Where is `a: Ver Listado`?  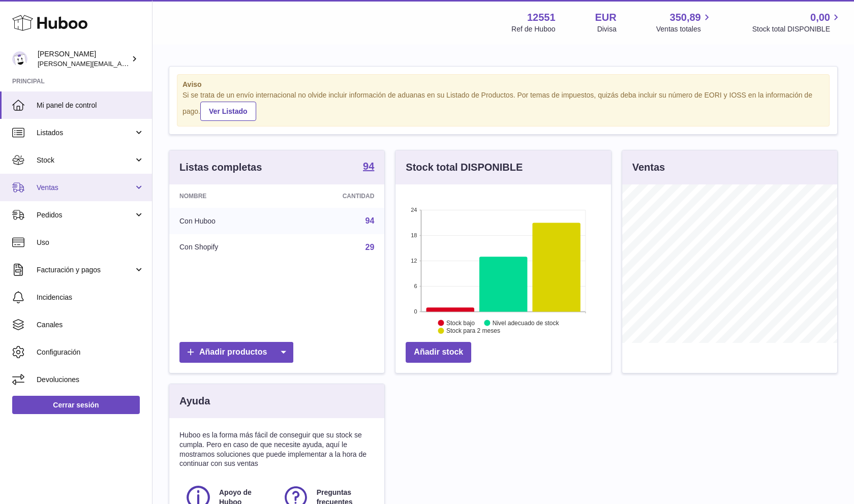 a: Ver Listado is located at coordinates (227, 112).